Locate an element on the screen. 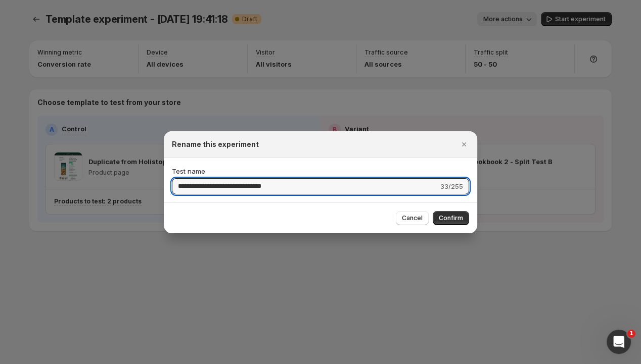  span: Confirm is located at coordinates (451, 218).